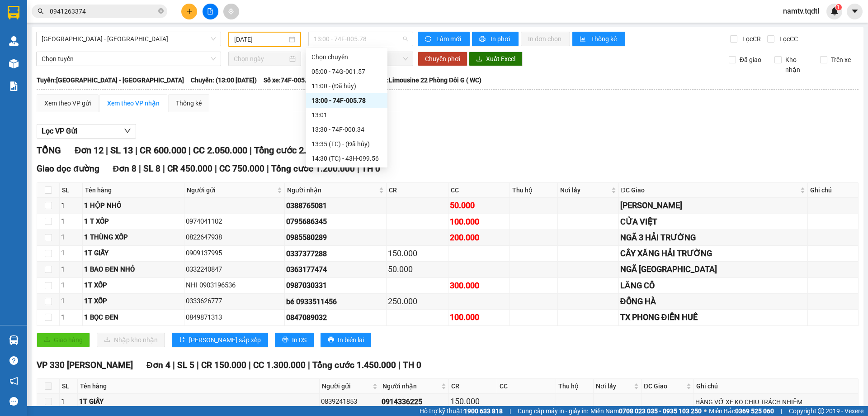 The height and width of the screenshot is (416, 868). What do you see at coordinates (501, 59) in the screenshot?
I see `span: Xuất Excel` at bounding box center [501, 59].